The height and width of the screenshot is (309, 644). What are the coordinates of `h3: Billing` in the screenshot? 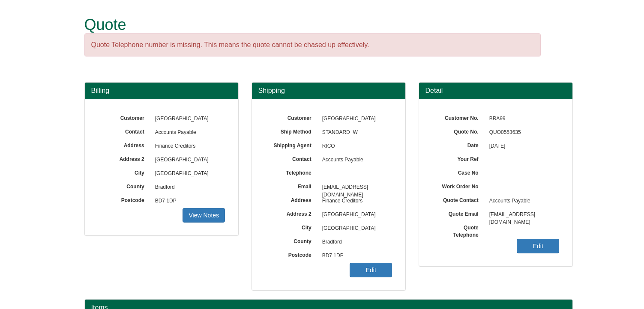 It's located at (161, 91).